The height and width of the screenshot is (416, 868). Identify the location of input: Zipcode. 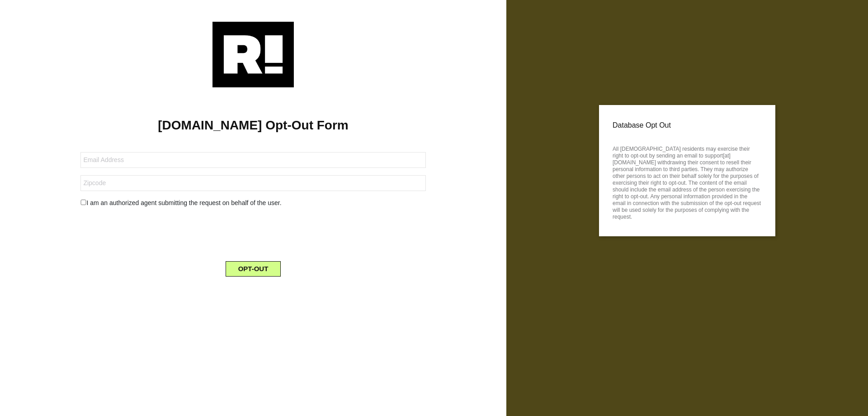
(252, 183).